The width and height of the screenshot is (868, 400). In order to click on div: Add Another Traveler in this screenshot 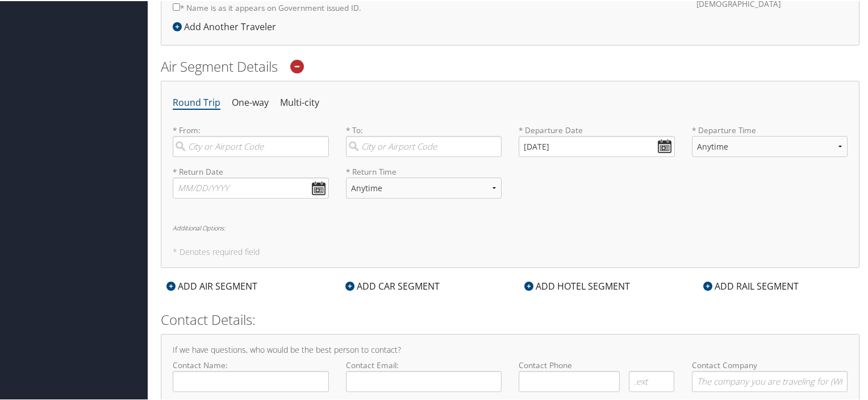, I will do `click(227, 25)`.